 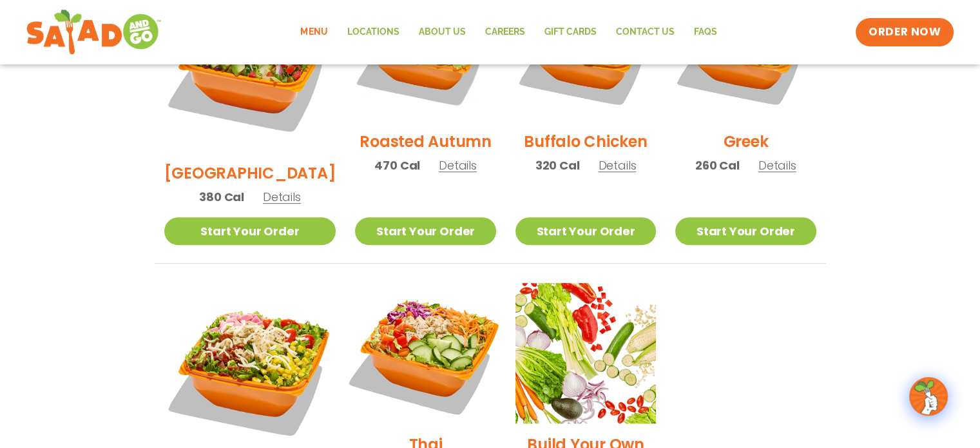 I want to click on a: Locations, so click(x=373, y=32).